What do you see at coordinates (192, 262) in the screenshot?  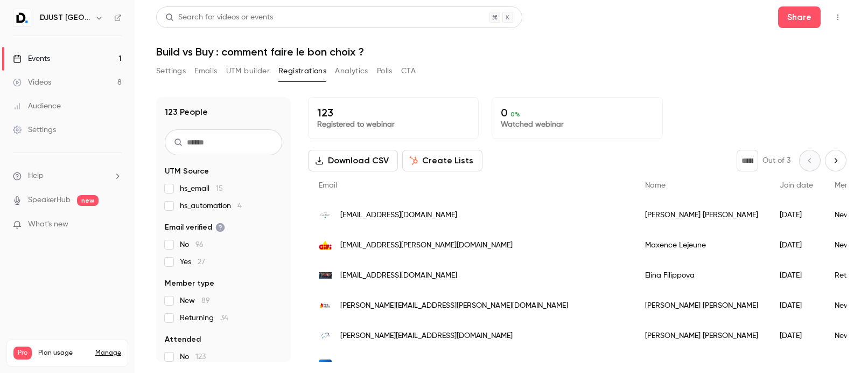 I see `span: Yes` at bounding box center [192, 262].